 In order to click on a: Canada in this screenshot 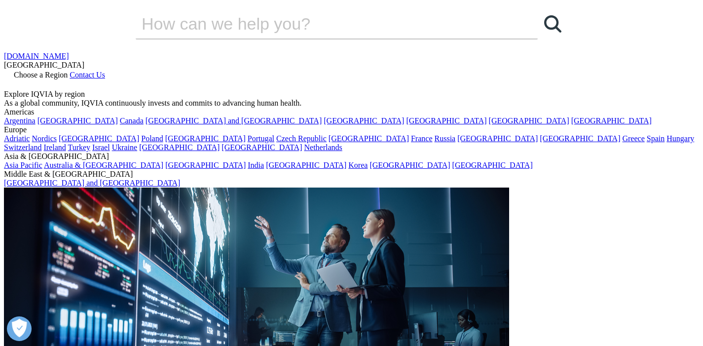, I will do `click(132, 120)`.